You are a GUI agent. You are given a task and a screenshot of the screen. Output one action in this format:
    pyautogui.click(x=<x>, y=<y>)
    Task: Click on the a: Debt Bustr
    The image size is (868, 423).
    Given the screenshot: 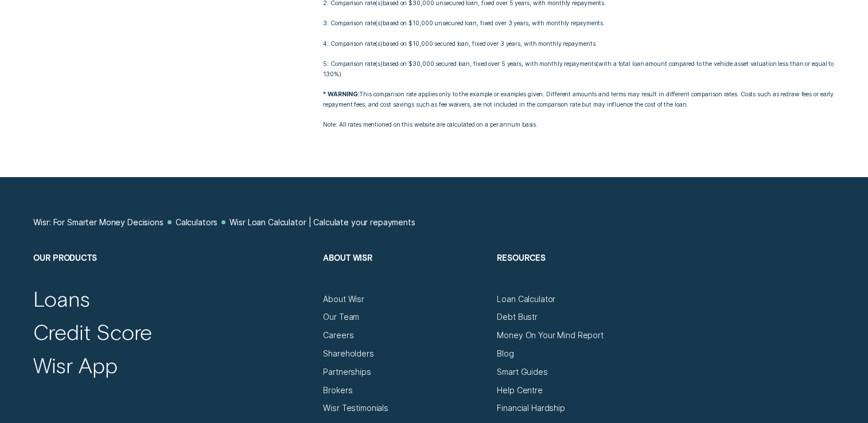 What is the action you would take?
    pyautogui.click(x=517, y=317)
    